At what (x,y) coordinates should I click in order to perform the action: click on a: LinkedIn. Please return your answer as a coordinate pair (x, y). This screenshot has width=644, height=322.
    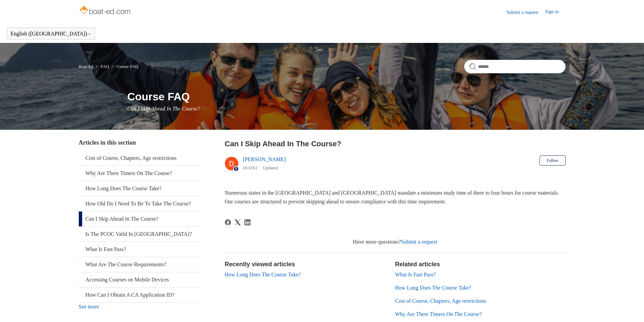
    Looking at the image, I should click on (248, 222).